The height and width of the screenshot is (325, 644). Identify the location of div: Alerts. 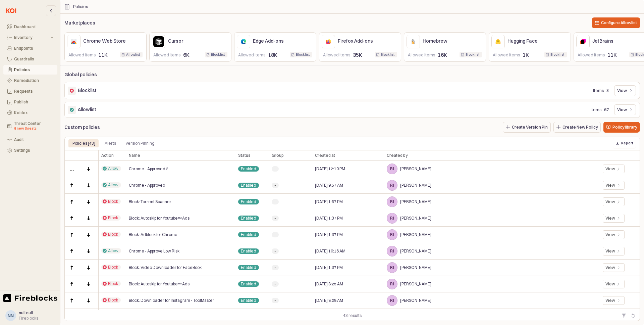
(111, 143).